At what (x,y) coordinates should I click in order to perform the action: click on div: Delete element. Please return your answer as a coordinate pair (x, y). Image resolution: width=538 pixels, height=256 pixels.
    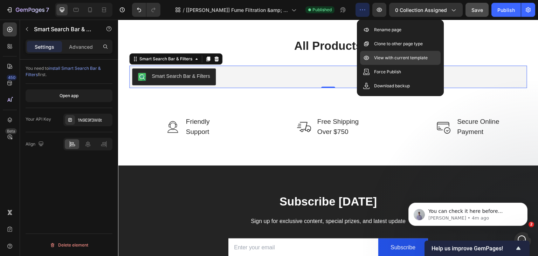
    Looking at the image, I should click on (69, 245).